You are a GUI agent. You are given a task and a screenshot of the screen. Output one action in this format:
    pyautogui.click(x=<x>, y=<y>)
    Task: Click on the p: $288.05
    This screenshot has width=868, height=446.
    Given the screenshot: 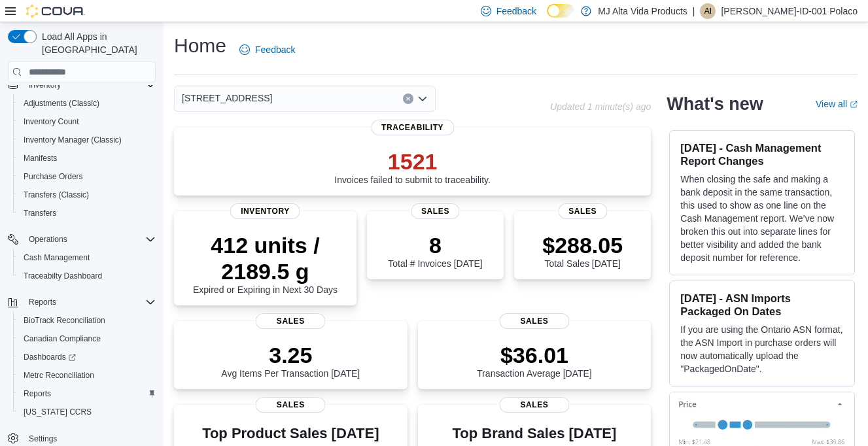 What is the action you would take?
    pyautogui.click(x=582, y=245)
    